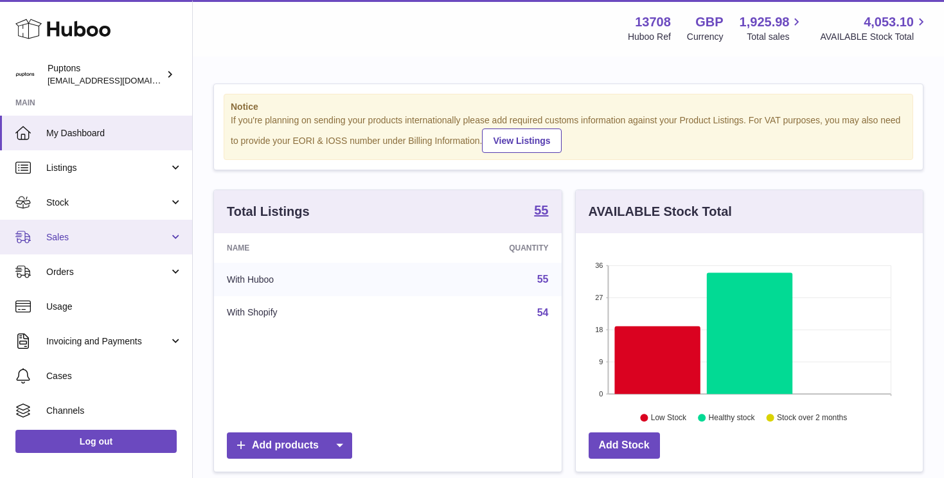 The image size is (944, 478). I want to click on th: Name, so click(307, 248).